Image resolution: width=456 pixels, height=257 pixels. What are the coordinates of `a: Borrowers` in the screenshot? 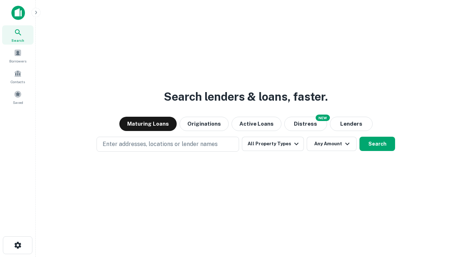 It's located at (18, 56).